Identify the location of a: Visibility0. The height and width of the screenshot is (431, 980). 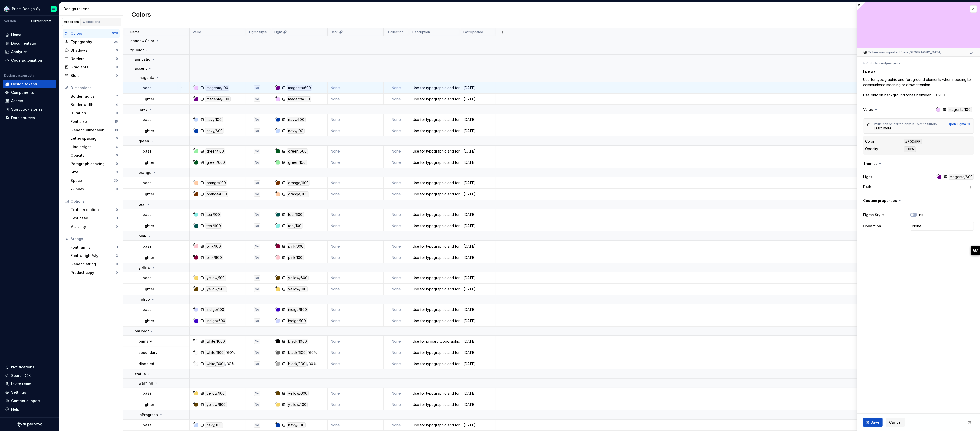
(94, 227).